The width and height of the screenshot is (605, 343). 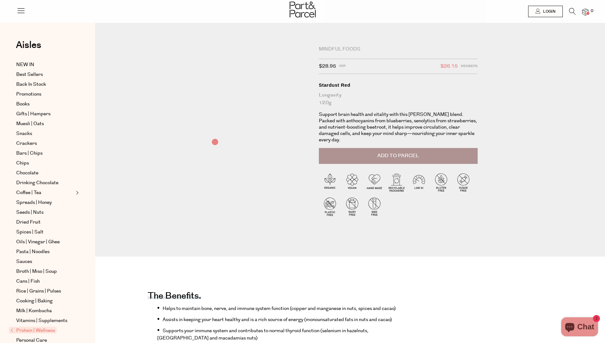 What do you see at coordinates (34, 311) in the screenshot?
I see `span: Milk | Kombucha` at bounding box center [34, 311].